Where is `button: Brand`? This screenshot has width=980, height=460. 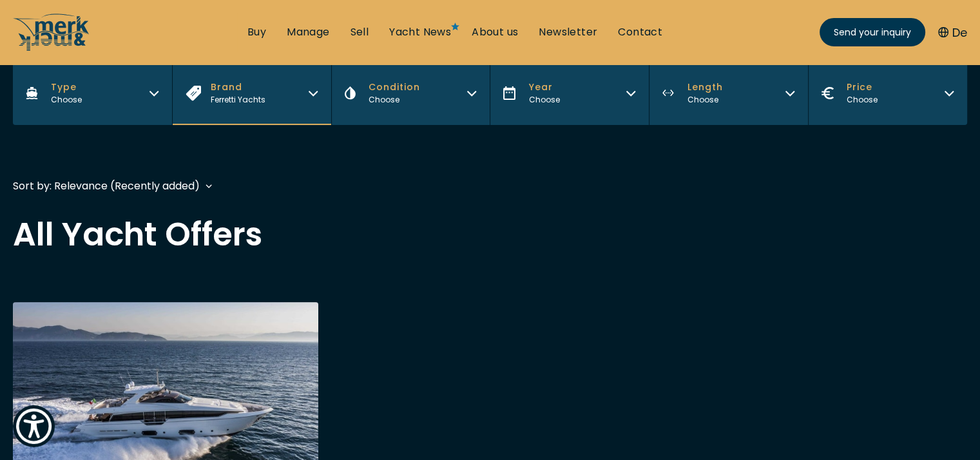 button: Brand is located at coordinates (252, 93).